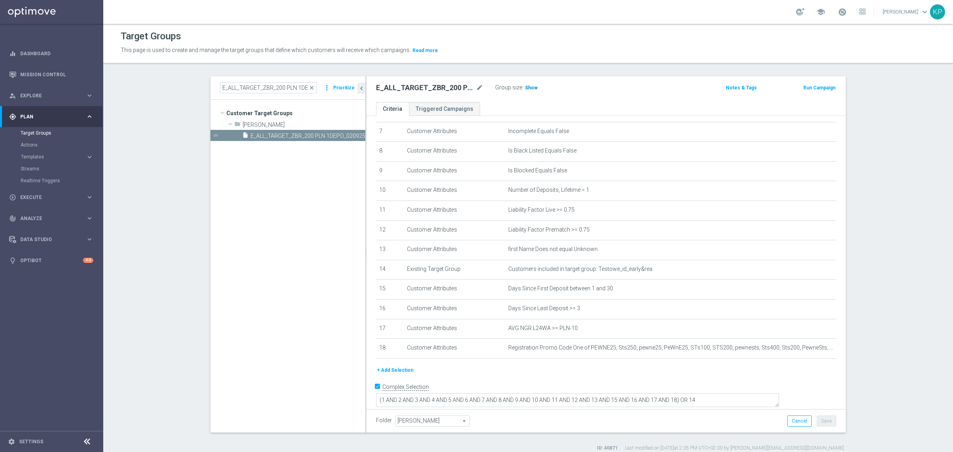 This screenshot has height=452, width=953. I want to click on div: KP, so click(938, 12).